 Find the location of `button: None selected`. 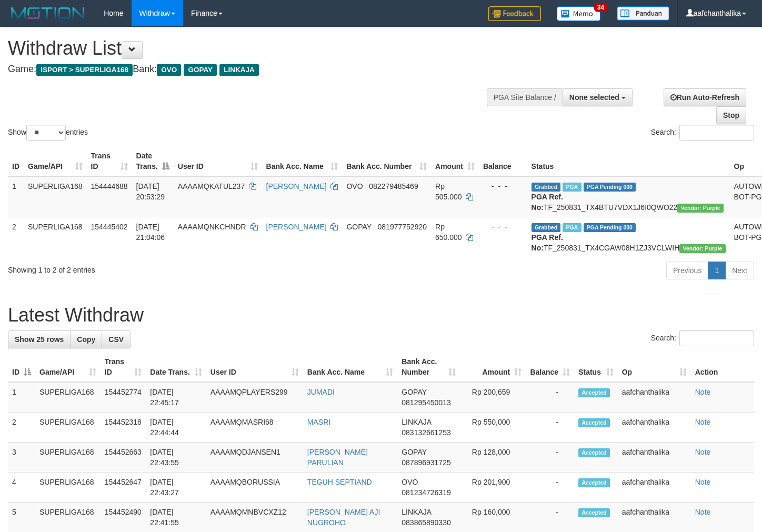

button: None selected is located at coordinates (597, 97).